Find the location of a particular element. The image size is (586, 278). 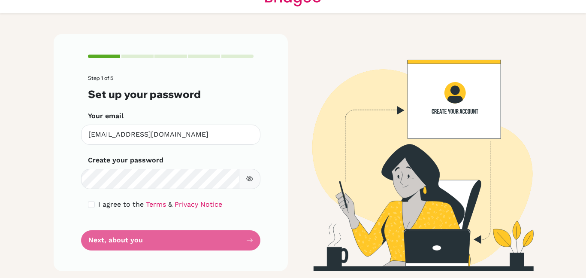

label: Your email is located at coordinates (106, 116).